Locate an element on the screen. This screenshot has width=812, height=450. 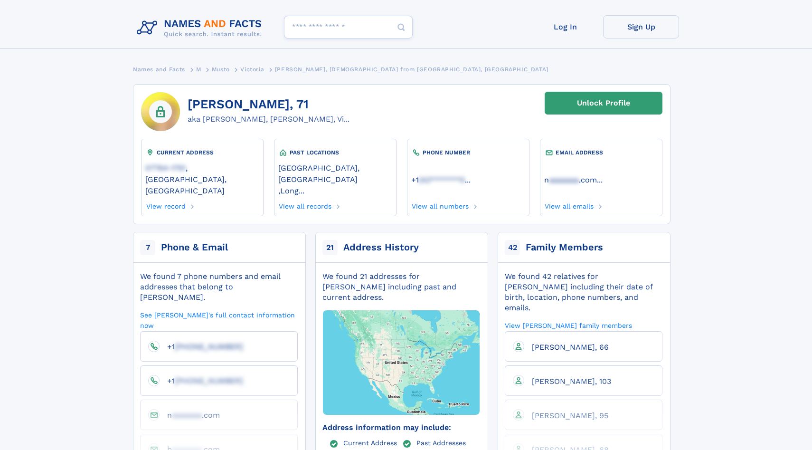
a: View all emails is located at coordinates (569, 205).